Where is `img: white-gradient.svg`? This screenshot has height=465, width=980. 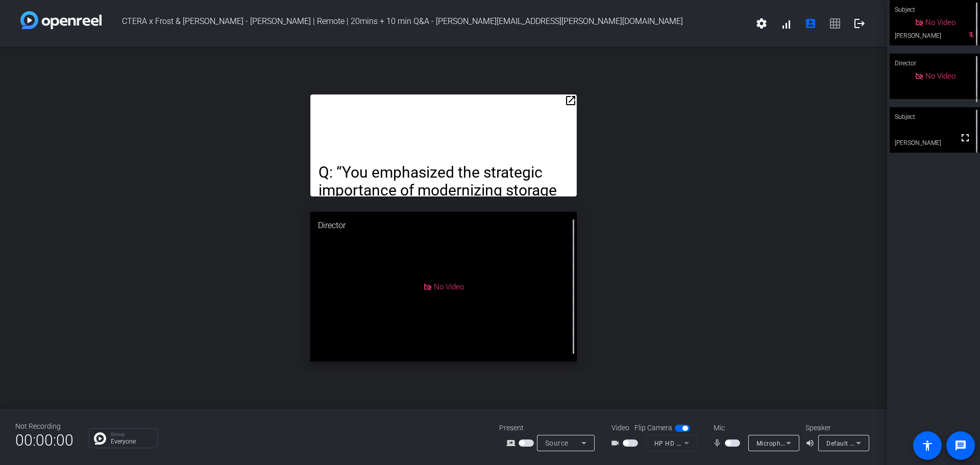 img: white-gradient.svg is located at coordinates (61, 20).